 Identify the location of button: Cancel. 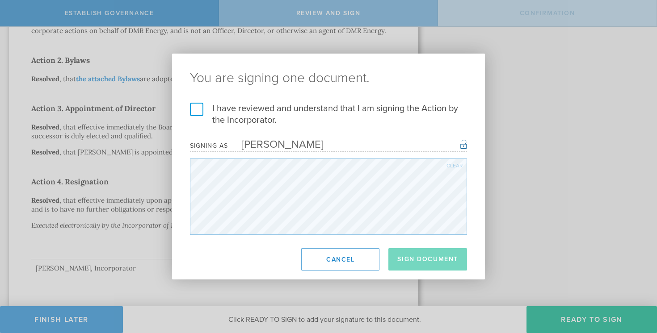
(340, 259).